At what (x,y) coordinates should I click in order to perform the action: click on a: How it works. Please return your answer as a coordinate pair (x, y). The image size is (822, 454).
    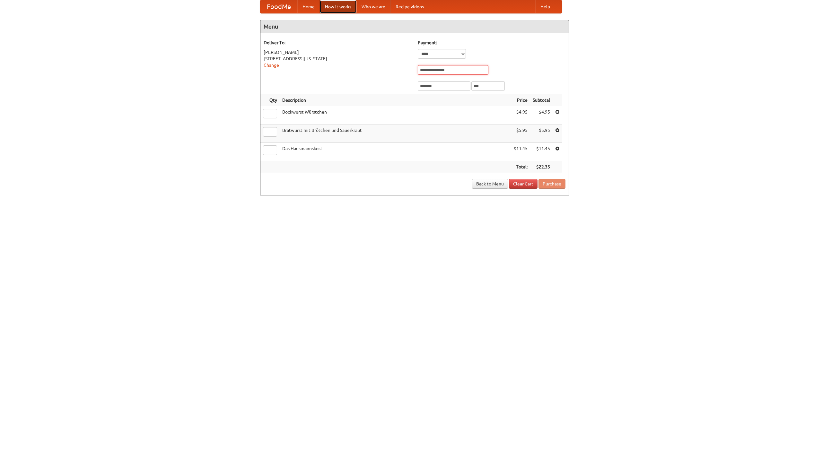
    Looking at the image, I should click on (338, 7).